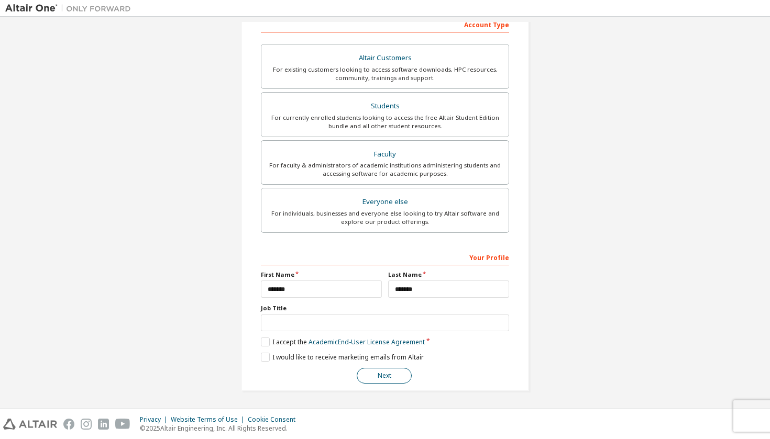 Image resolution: width=770 pixels, height=439 pixels. What do you see at coordinates (274, 420) in the screenshot?
I see `div: Cookie Consent` at bounding box center [274, 420].